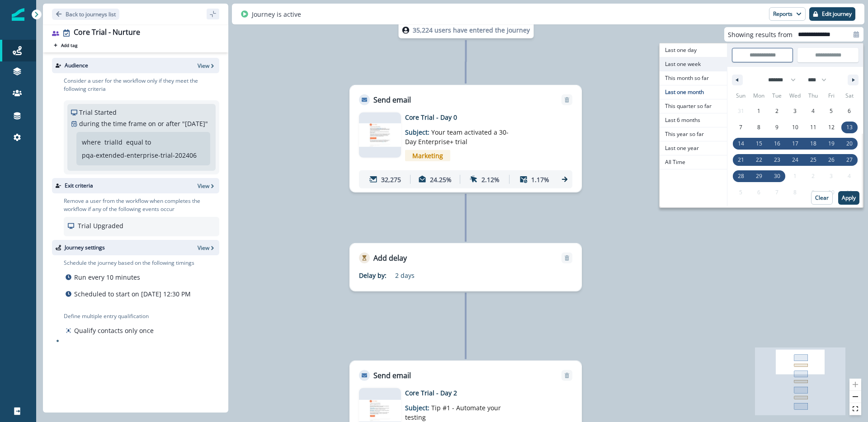 The height and width of the screenshot is (422, 868). I want to click on span: 25, so click(814, 160).